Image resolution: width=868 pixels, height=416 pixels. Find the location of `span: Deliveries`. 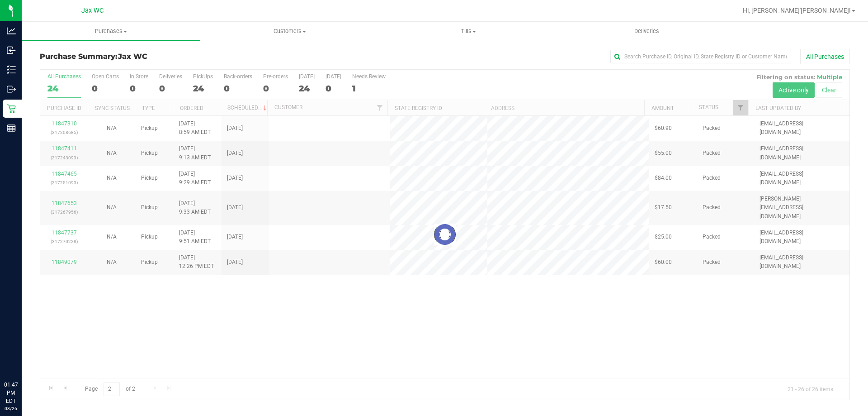

span: Deliveries is located at coordinates (647, 31).